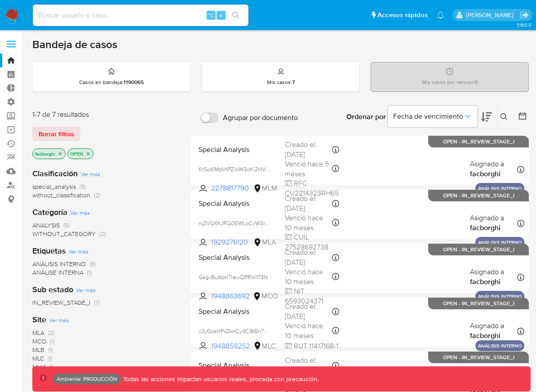 This screenshot has width=536, height=392. What do you see at coordinates (140, 15) in the screenshot?
I see `input: Buscar usuario o caso...` at bounding box center [140, 15].